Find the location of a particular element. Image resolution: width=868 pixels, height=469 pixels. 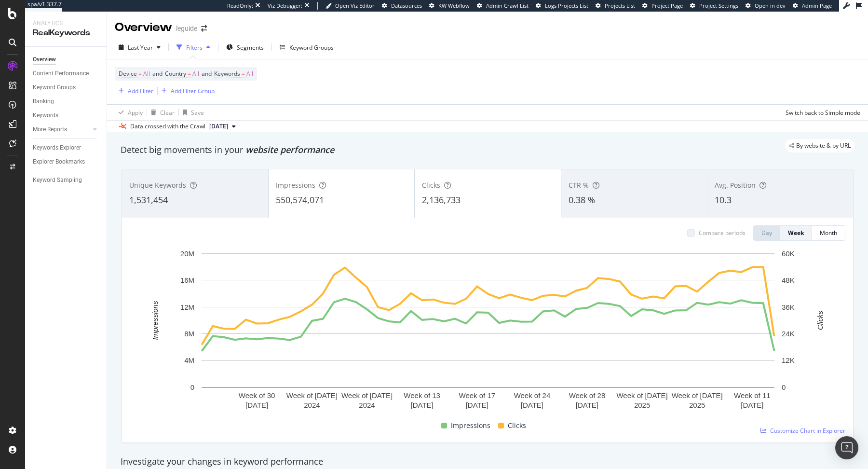

span: Keywords is located at coordinates (227, 73).